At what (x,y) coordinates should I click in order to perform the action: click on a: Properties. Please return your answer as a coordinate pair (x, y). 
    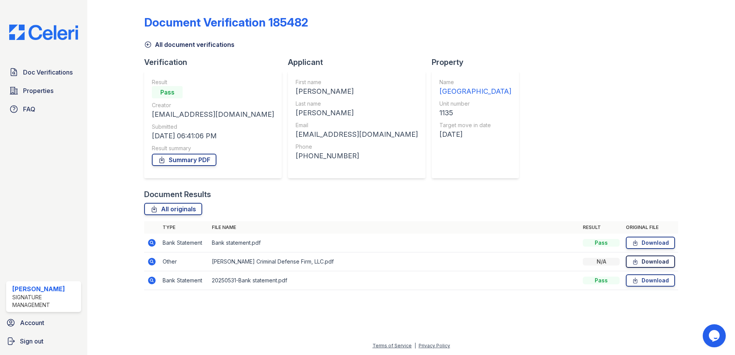
    Looking at the image, I should click on (43, 91).